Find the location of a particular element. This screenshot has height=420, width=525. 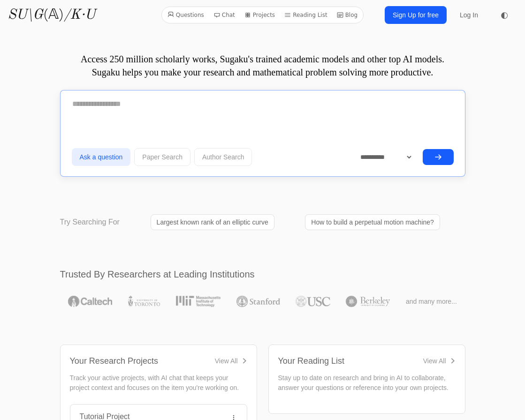

a: Reading List is located at coordinates (306, 15).